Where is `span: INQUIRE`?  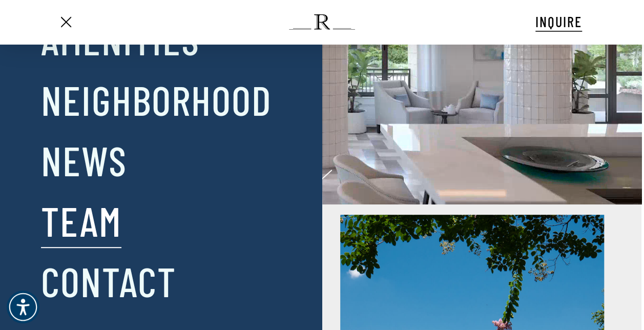 span: INQUIRE is located at coordinates (559, 22).